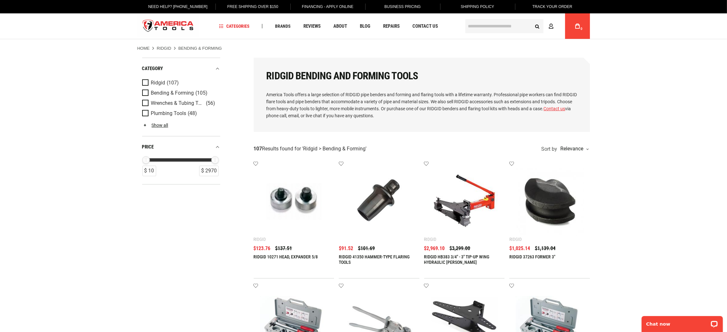 The height and width of the screenshot is (332, 727). What do you see at coordinates (577, 26) in the screenshot?
I see `a: 0` at bounding box center [577, 26].